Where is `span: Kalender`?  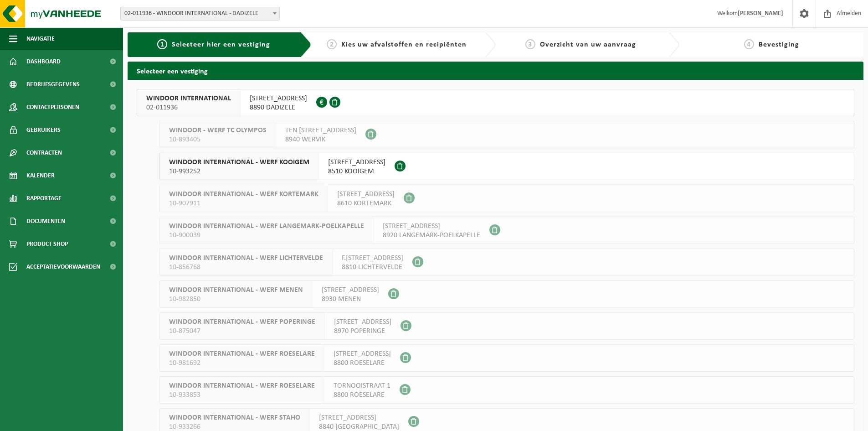 span: Kalender is located at coordinates (40, 176).